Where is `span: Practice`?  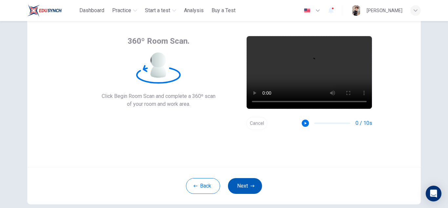 span: Practice is located at coordinates (122, 11).